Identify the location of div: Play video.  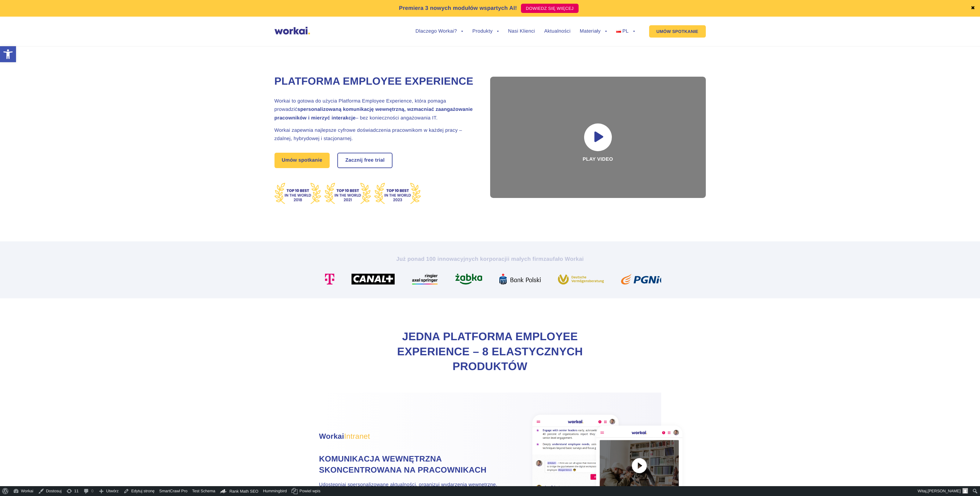
(598, 137).